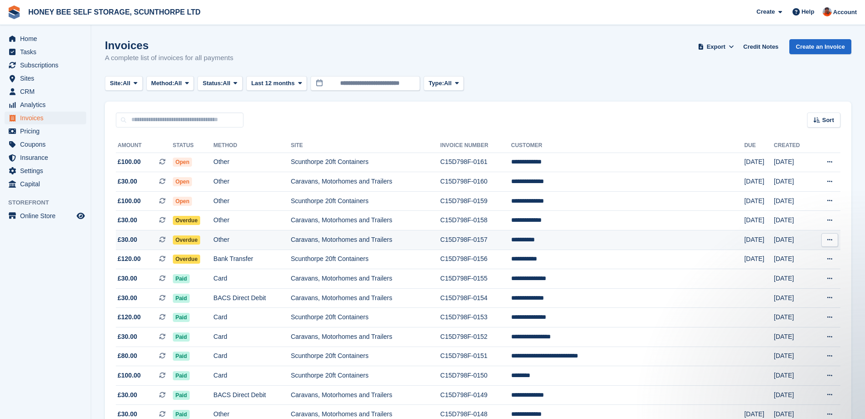 The width and height of the screenshot is (865, 419). What do you see at coordinates (475, 162) in the screenshot?
I see `td: C15D798F-0161` at bounding box center [475, 162].